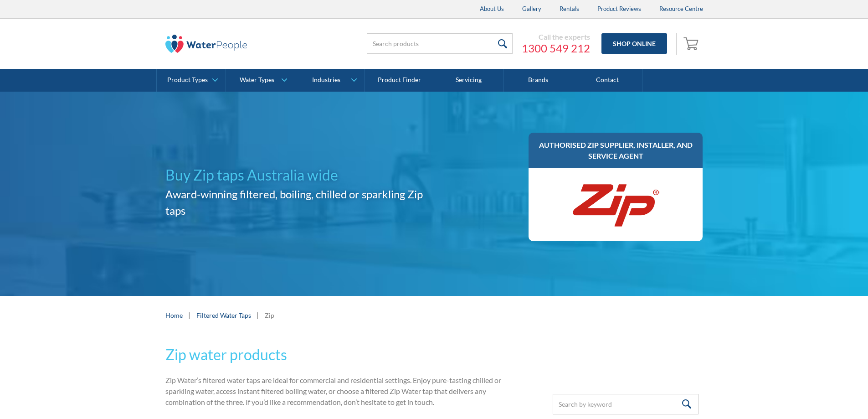 The width and height of the screenshot is (868, 419). What do you see at coordinates (260, 80) in the screenshot?
I see `a: Water Types` at bounding box center [260, 80].